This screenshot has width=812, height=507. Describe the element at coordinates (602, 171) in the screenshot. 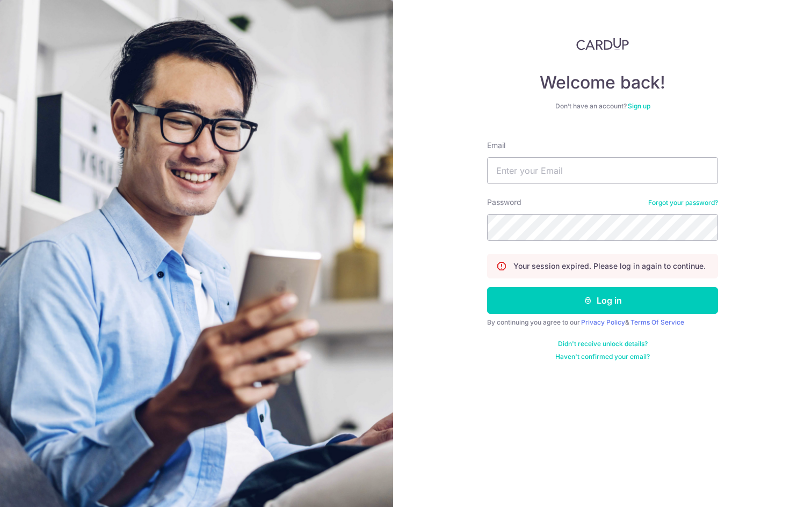

I see `input: Enter your Email` at that location.